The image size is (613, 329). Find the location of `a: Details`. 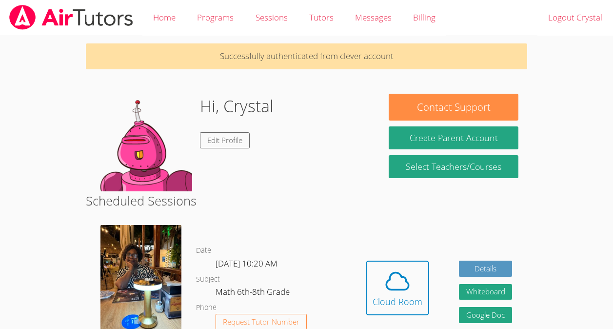

a: Details is located at coordinates (486, 268).